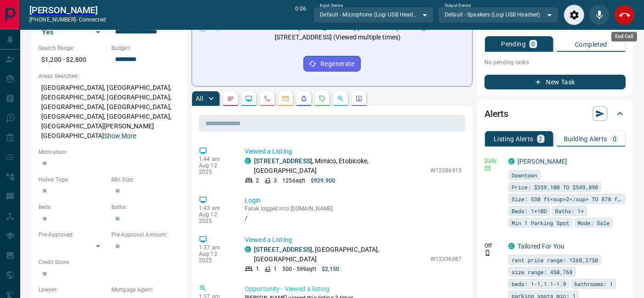 This screenshot has width=644, height=298. What do you see at coordinates (556, 82) in the screenshot?
I see `button: New Task` at bounding box center [556, 82].